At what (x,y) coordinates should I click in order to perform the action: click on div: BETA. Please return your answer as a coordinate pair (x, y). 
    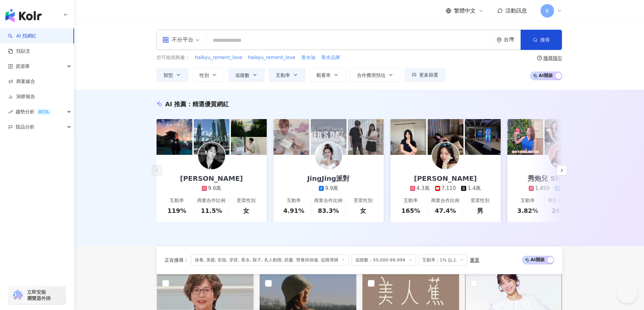
    Looking at the image, I should click on (44, 112).